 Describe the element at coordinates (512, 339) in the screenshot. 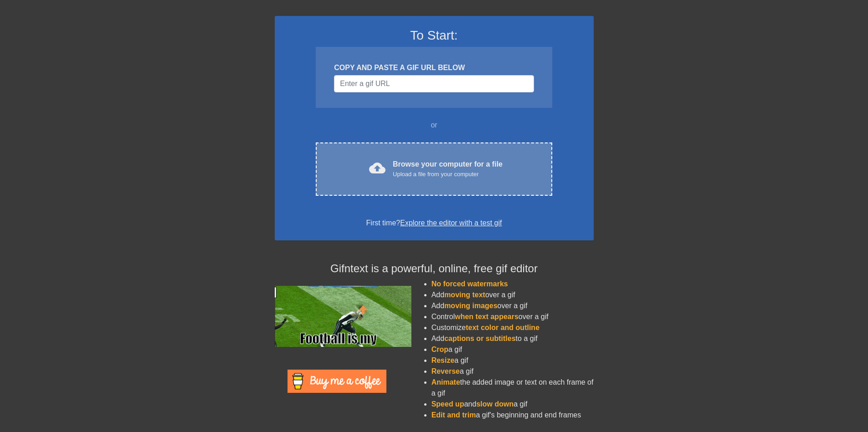

I see `li: Add to a gif` at that location.